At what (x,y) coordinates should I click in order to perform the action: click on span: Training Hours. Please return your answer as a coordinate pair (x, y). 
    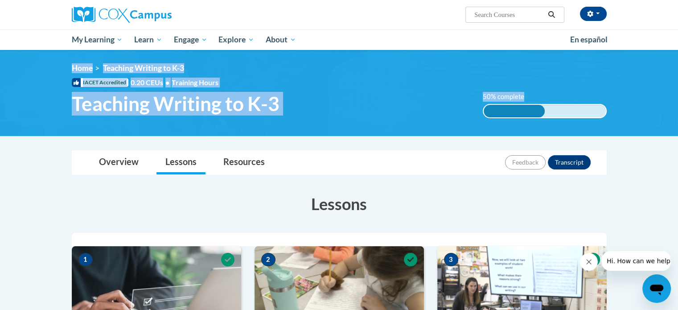
    Looking at the image, I should click on (195, 82).